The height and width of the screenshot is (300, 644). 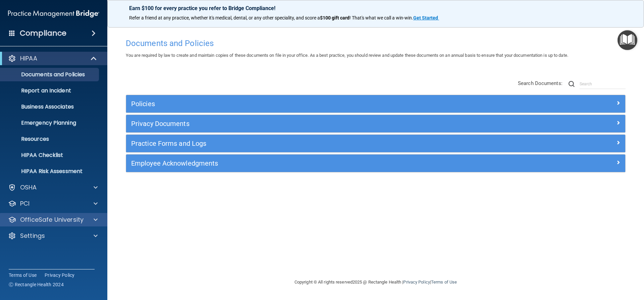 What do you see at coordinates (53, 203) in the screenshot?
I see `a: PCI` at bounding box center [53, 203].